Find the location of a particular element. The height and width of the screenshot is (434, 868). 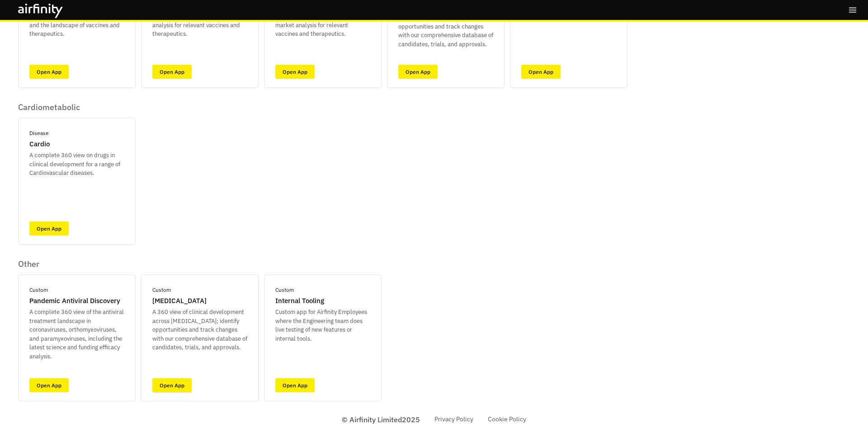

p: Disease is located at coordinates (39, 133).